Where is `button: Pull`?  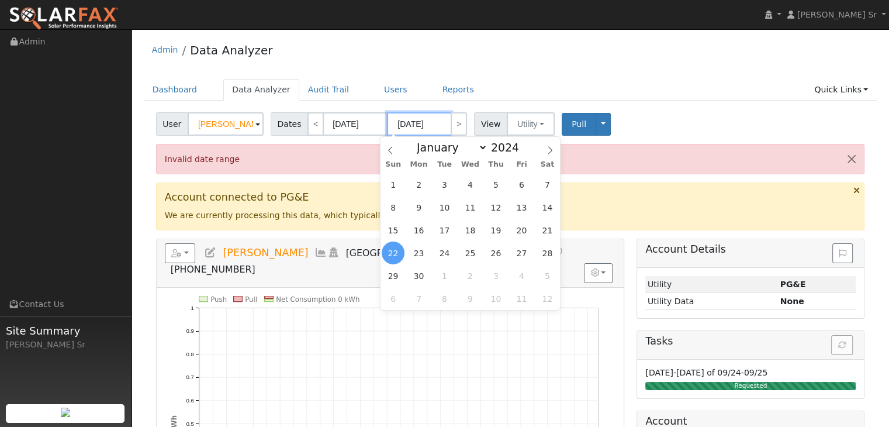
button: Pull is located at coordinates (579, 124).